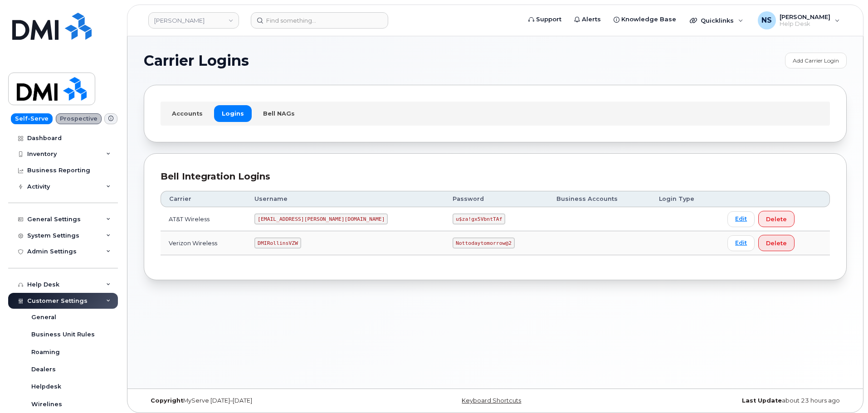 The height and width of the screenshot is (413, 868). What do you see at coordinates (816, 60) in the screenshot?
I see `a: Add Carrier Login` at bounding box center [816, 60].